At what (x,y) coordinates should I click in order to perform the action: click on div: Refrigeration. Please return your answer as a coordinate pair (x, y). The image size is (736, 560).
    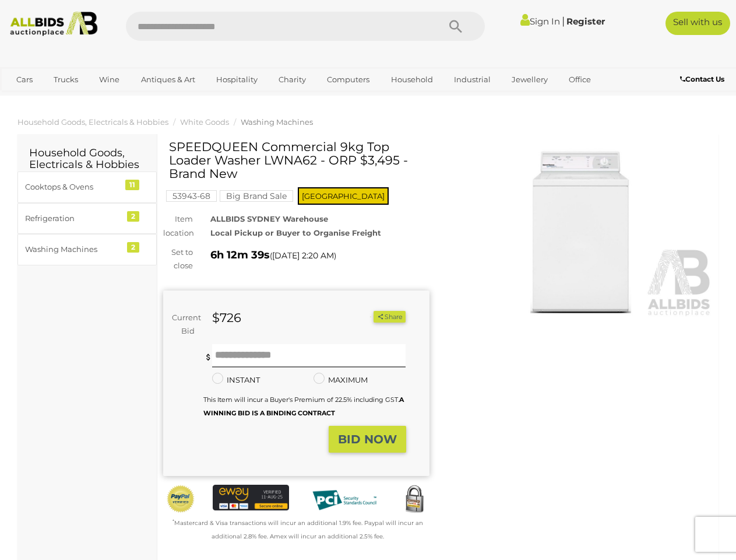
    Looking at the image, I should click on (72, 218).